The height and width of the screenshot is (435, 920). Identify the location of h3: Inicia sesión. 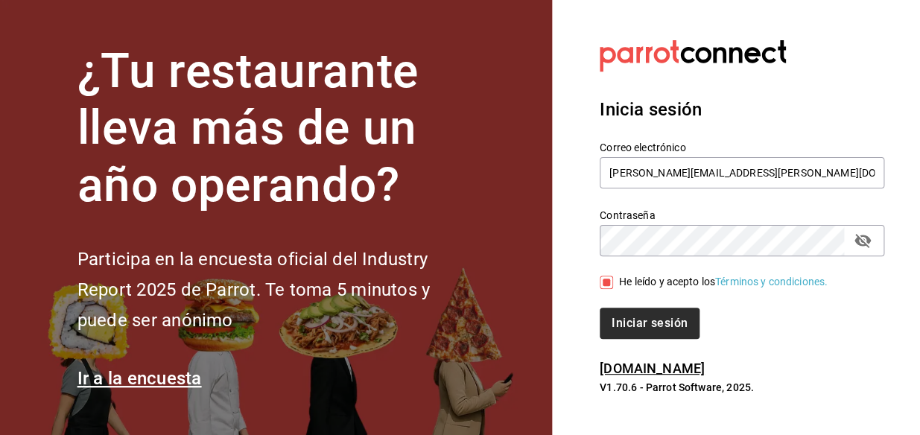
(742, 110).